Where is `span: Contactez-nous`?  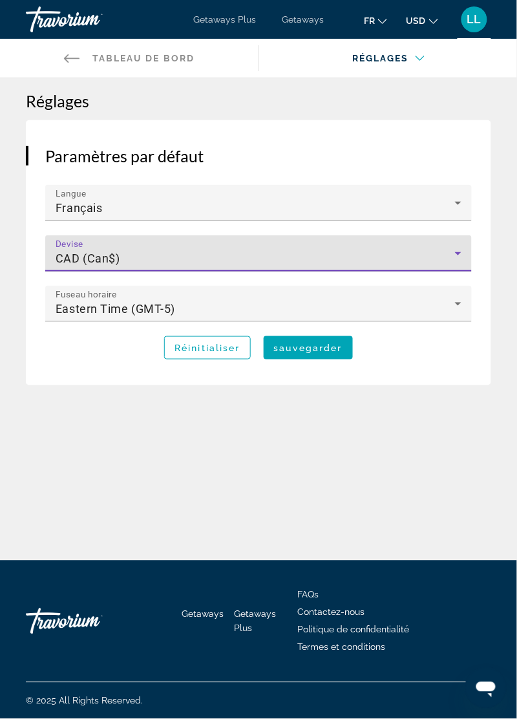
span: Contactez-nous is located at coordinates (331, 612).